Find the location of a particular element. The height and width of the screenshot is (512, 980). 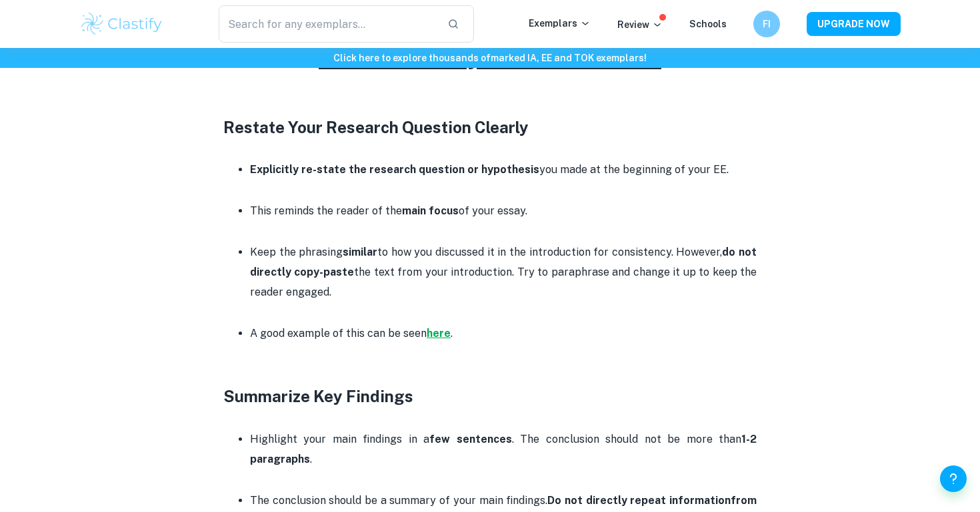

a: Clastify logo is located at coordinates (121, 24).